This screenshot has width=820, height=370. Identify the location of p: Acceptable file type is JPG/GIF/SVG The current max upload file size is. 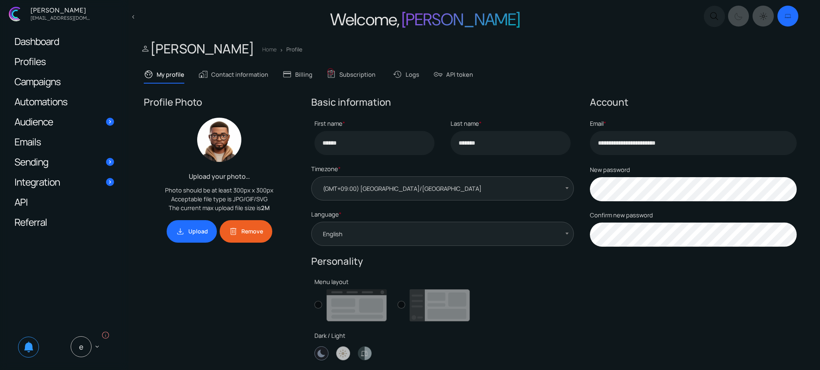
(219, 203).